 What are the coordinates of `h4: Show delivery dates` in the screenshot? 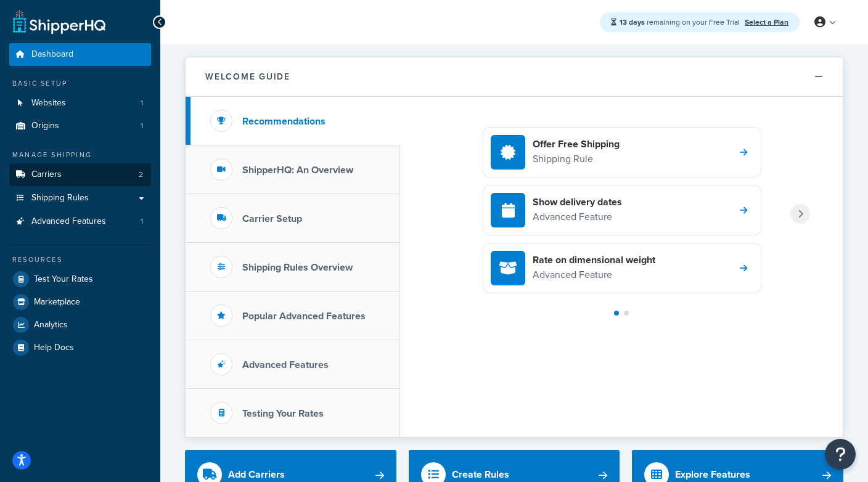 It's located at (577, 202).